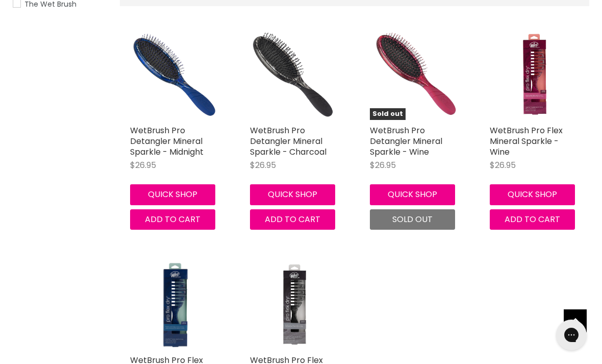 The image size is (602, 364). What do you see at coordinates (20, 19) in the screenshot?
I see `button: Open gorgias live chat` at bounding box center [20, 19].